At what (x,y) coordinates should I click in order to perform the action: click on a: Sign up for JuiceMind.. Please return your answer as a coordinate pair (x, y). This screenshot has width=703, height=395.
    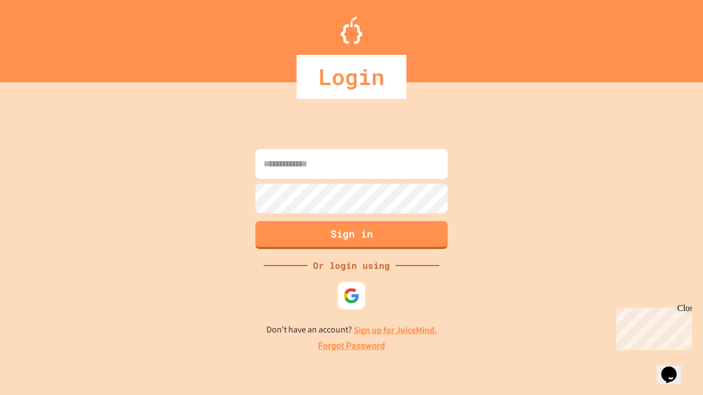
    Looking at the image, I should click on (395, 330).